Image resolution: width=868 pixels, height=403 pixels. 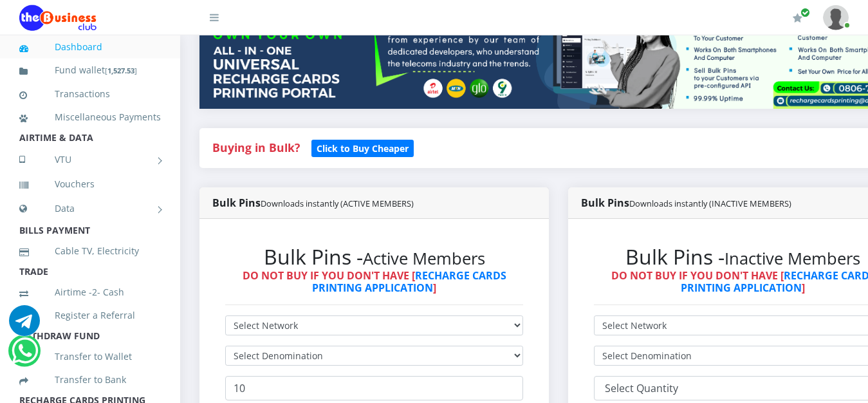 What do you see at coordinates (256, 147) in the screenshot?
I see `strong: Buying in Bulk?` at bounding box center [256, 147].